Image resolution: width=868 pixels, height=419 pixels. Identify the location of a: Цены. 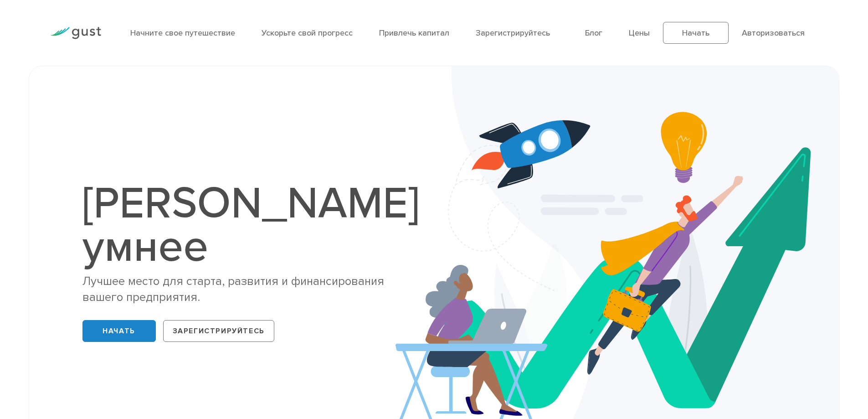
(639, 33).